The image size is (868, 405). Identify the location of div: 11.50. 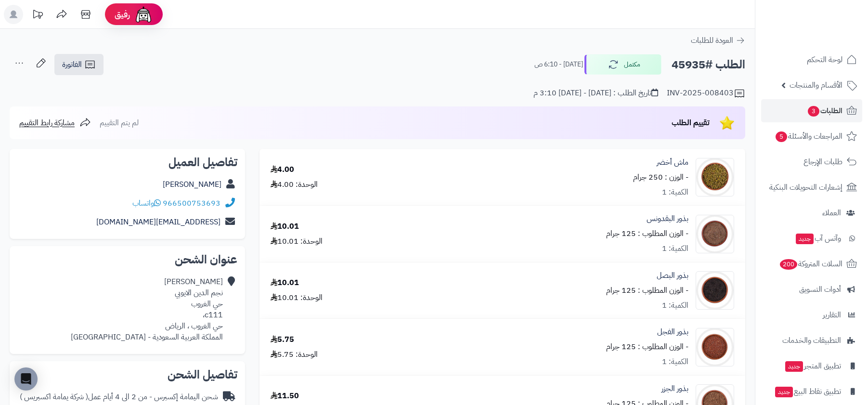
(285, 396).